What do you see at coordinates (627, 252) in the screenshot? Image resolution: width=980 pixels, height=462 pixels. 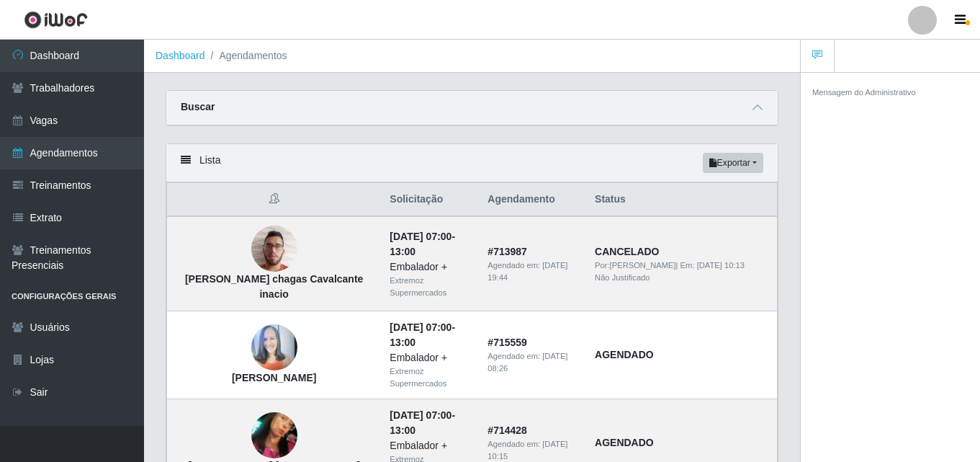 I see `strong: CANCELADO` at bounding box center [627, 252].